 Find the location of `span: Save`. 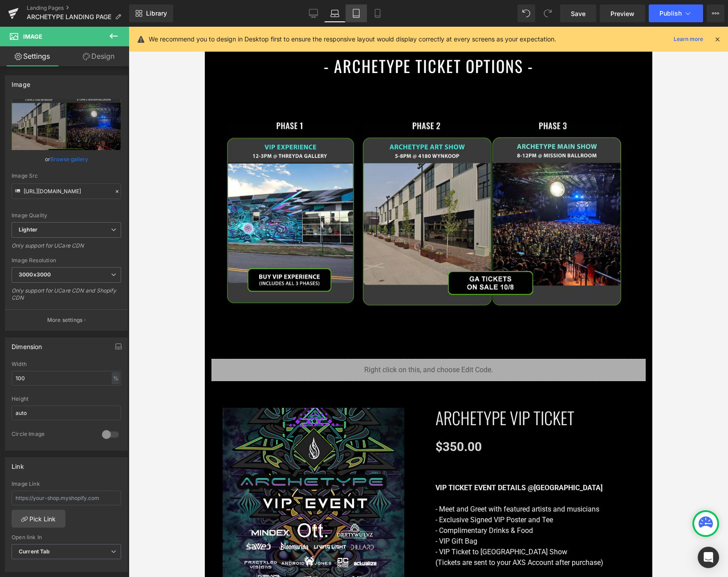

span: Save is located at coordinates (578, 14).